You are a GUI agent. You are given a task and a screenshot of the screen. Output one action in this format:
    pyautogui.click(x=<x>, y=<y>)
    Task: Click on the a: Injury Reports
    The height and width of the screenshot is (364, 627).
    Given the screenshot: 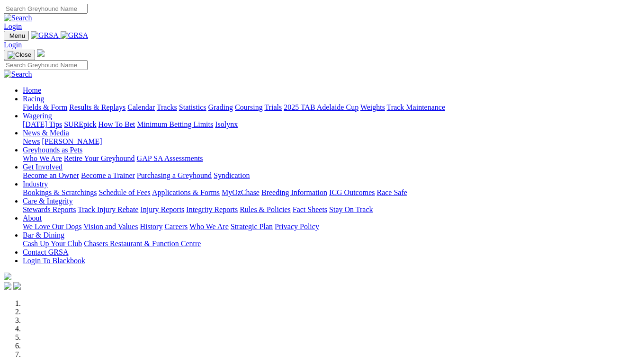 What is the action you would take?
    pyautogui.click(x=162, y=209)
    